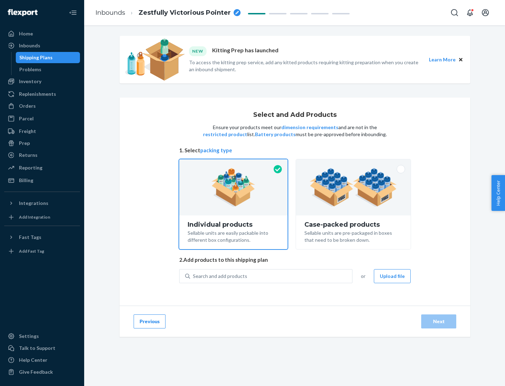  Describe the element at coordinates (353, 236) in the screenshot. I see `div: Sellable units are pre-packaged in boxes that need to be broken down.` at that location.